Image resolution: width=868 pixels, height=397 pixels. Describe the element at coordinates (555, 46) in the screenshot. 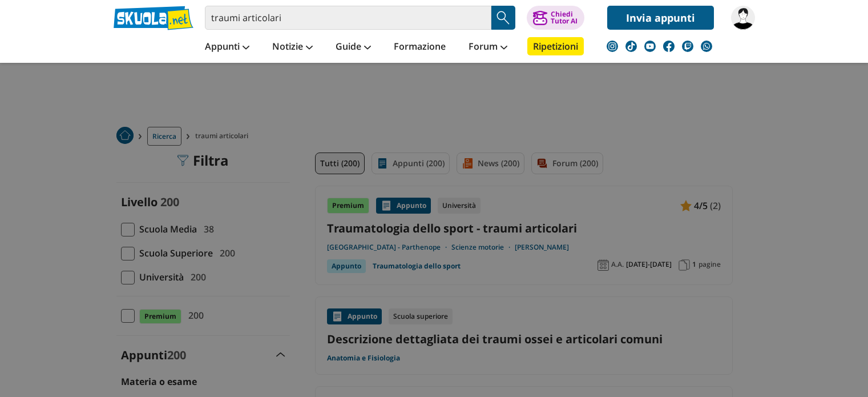

I see `a: Ripetizioni` at that location.